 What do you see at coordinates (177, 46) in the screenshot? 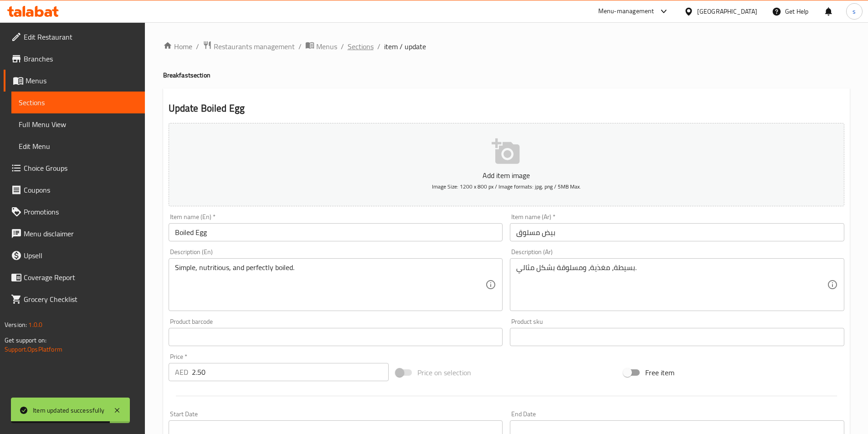
I see `a: Home` at bounding box center [177, 46].